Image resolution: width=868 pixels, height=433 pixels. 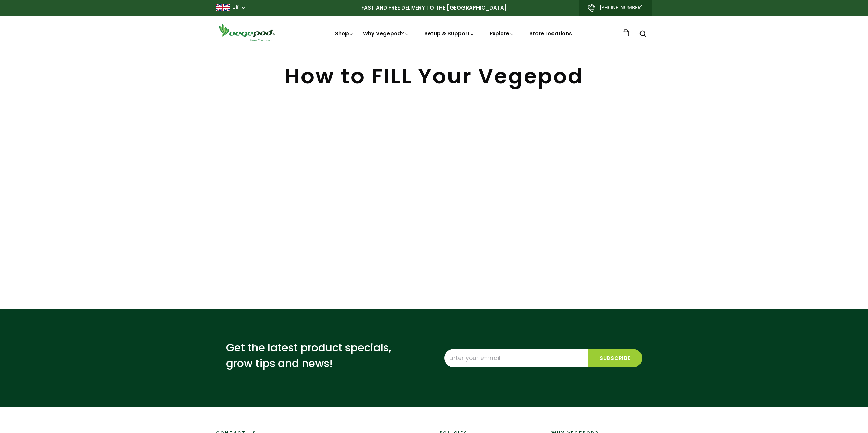 What do you see at coordinates (551, 34) in the screenshot?
I see `a: Store Locations` at bounding box center [551, 34].